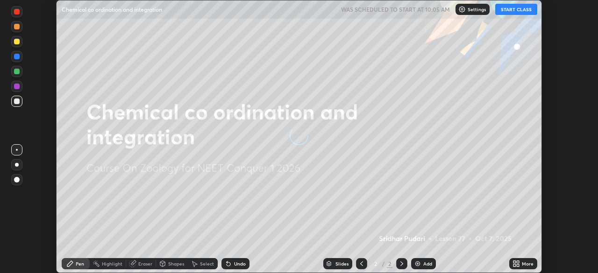 Image resolution: width=598 pixels, height=273 pixels. Describe the element at coordinates (476, 9) in the screenshot. I see `p: Settings` at that location.